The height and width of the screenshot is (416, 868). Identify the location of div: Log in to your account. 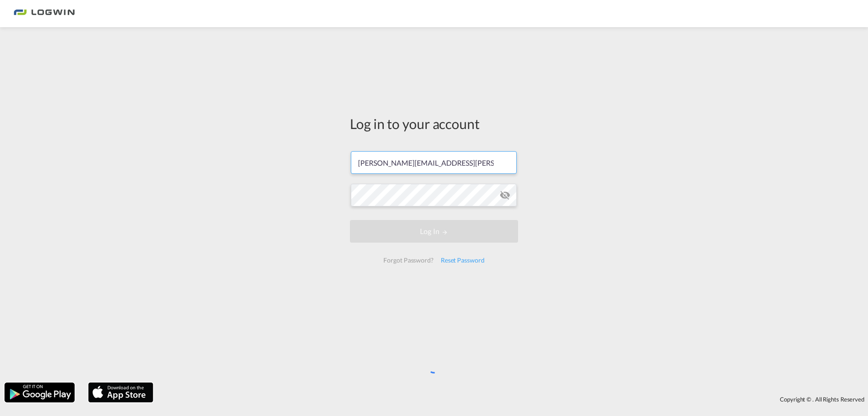
(434, 124).